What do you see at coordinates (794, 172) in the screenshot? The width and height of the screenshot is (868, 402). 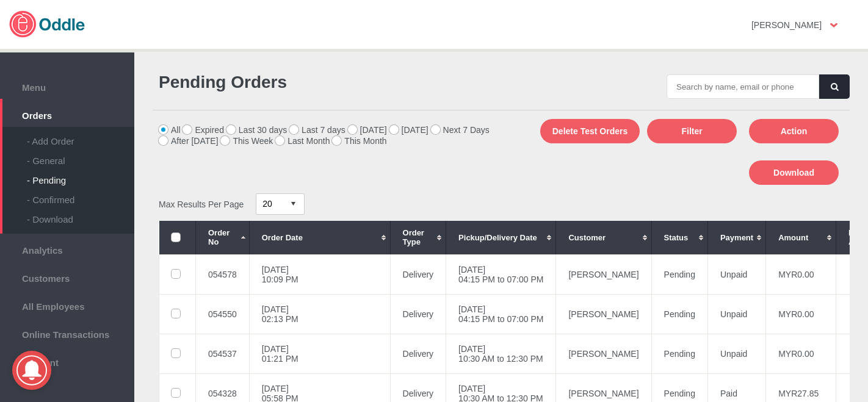 I see `button: Download` at bounding box center [794, 172].